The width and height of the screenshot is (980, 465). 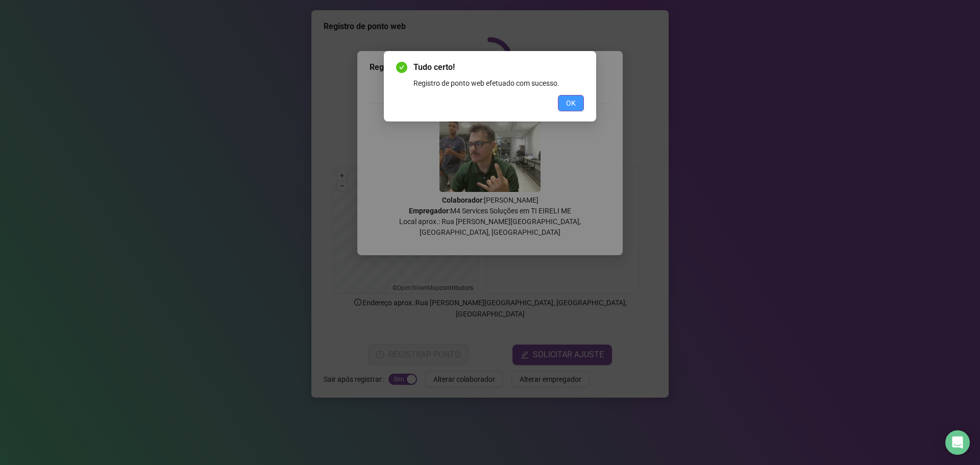 What do you see at coordinates (571, 103) in the screenshot?
I see `button: OK` at bounding box center [571, 103].